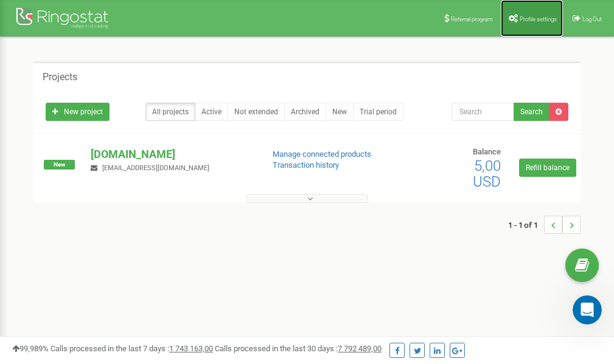 The width and height of the screenshot is (614, 364). What do you see at coordinates (482, 112) in the screenshot?
I see `input: Search` at bounding box center [482, 112].